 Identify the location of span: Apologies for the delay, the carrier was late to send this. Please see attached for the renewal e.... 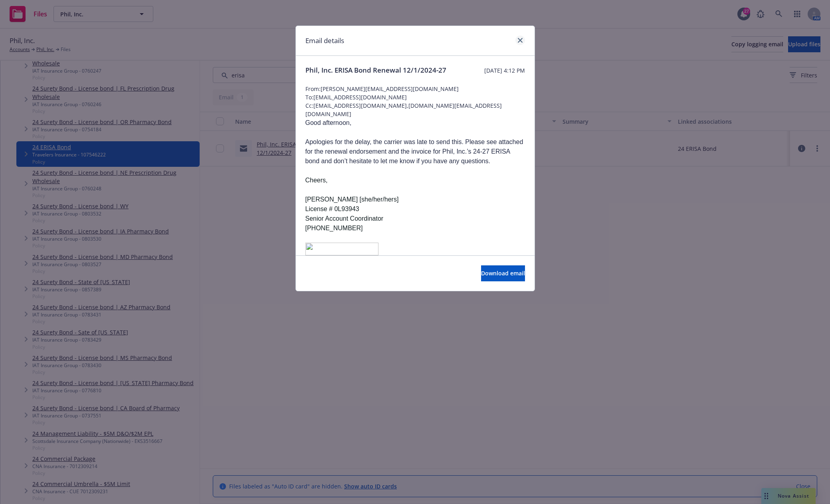
(414, 151).